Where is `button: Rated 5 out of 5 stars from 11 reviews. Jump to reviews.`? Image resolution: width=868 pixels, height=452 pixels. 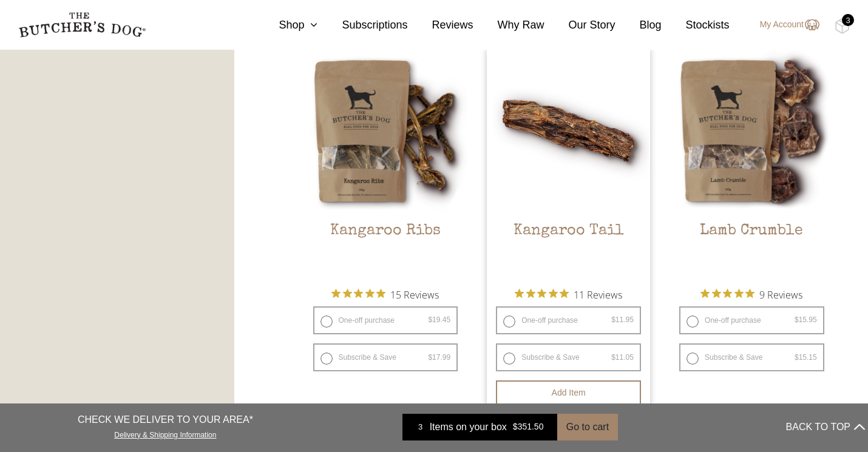 button: Rated 5 out of 5 stars from 11 reviews. Jump to reviews. is located at coordinates (568, 294).